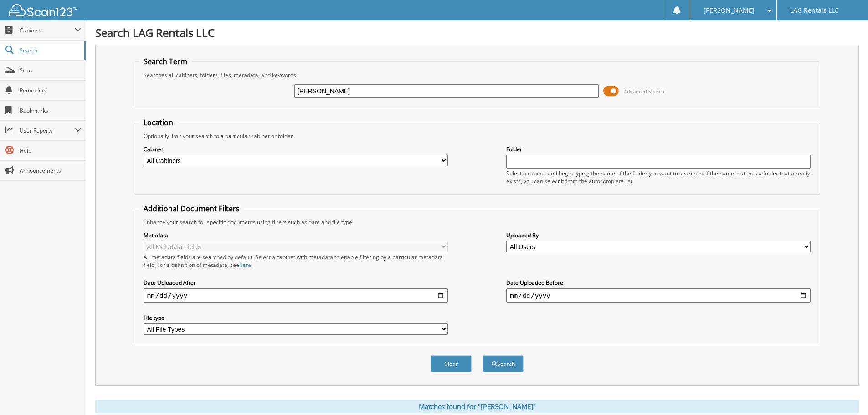  Describe the element at coordinates (477, 75) in the screenshot. I see `div: Searches all cabinets, folders, files, metadata, and keywords` at that location.